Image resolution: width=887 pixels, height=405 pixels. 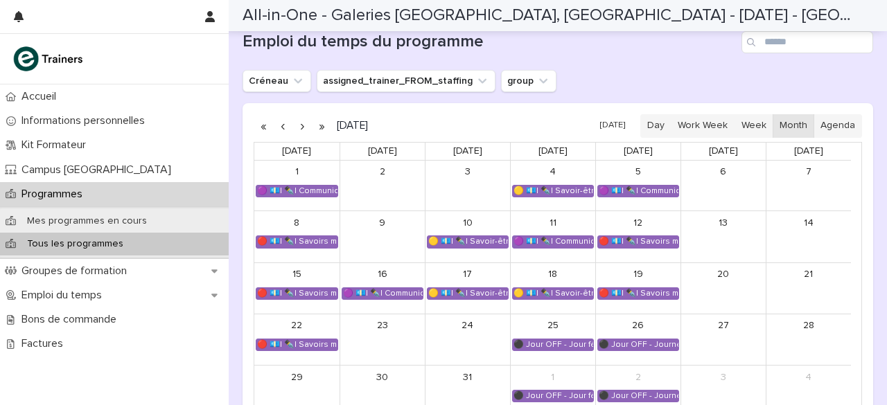 I want to click on a: January 2, 2026, so click(x=638, y=378).